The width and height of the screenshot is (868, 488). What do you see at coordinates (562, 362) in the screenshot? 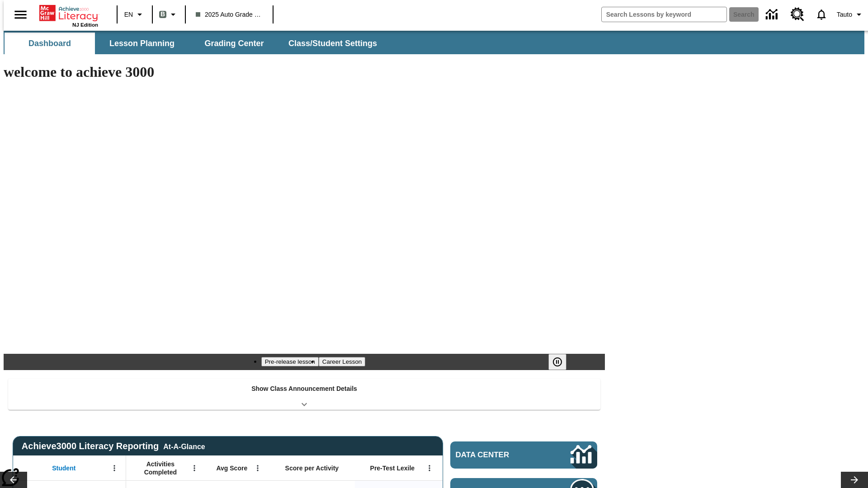
I see `div: Pause` at bounding box center [562, 362].